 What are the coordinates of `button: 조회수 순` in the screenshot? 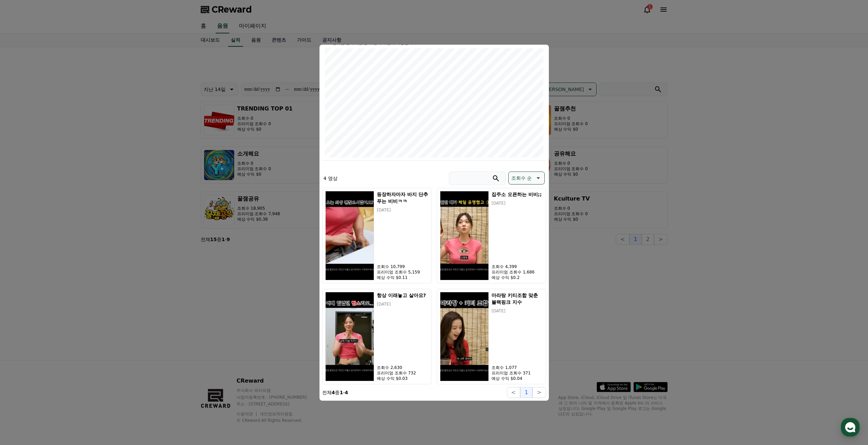 It's located at (526, 178).